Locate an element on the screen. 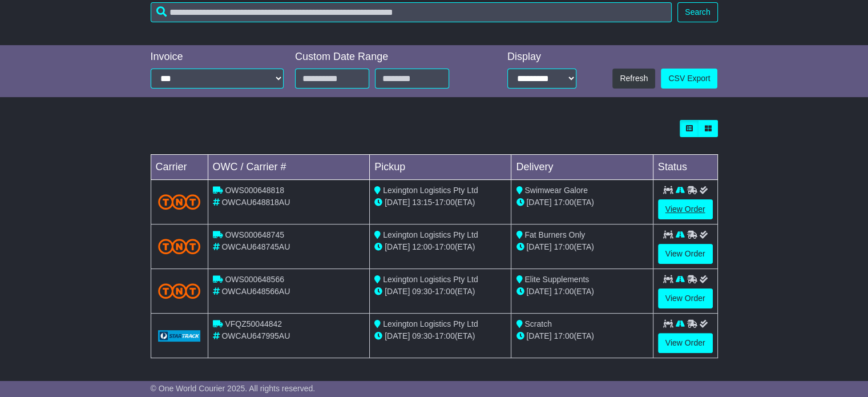 This screenshot has width=868, height=397. span: OWS000648818 is located at coordinates (254, 191).